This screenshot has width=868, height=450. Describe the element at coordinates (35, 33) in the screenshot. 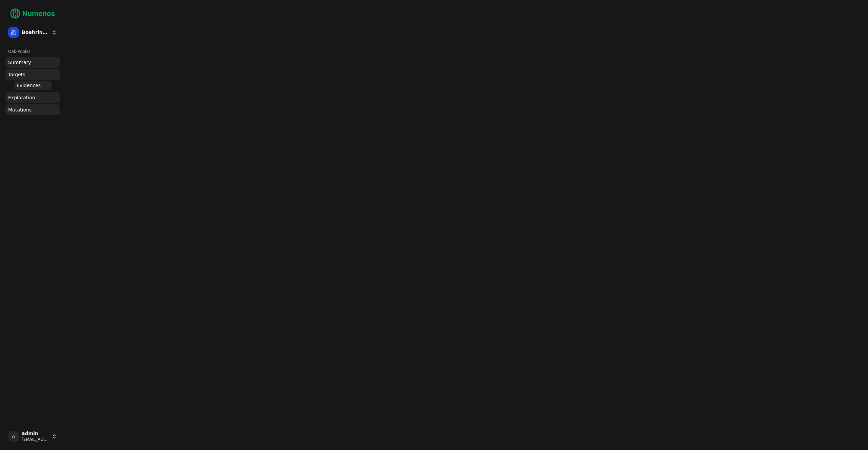

I see `span: Boehringer Ingelheim` at that location.